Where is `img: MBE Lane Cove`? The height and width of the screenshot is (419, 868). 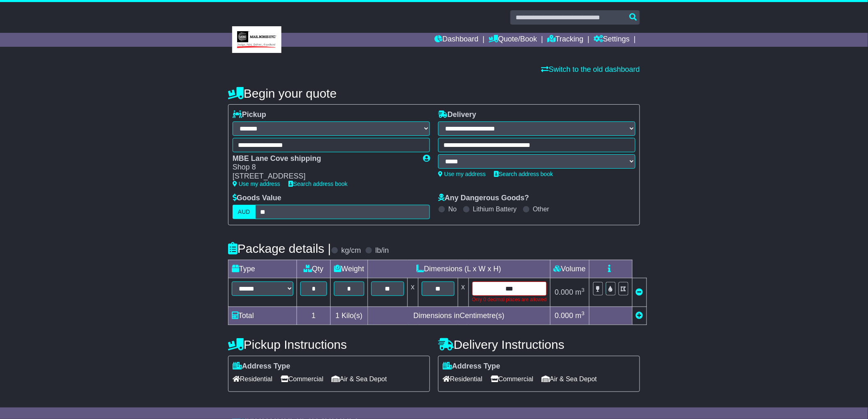
img: MBE Lane Cove is located at coordinates (257, 39).